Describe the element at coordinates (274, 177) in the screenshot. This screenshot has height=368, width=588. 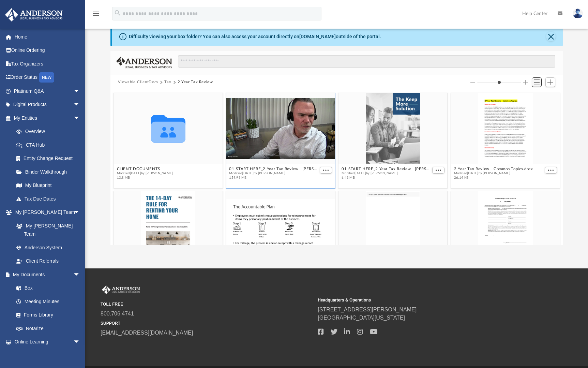
I see `span: 159.99 MB` at that location.